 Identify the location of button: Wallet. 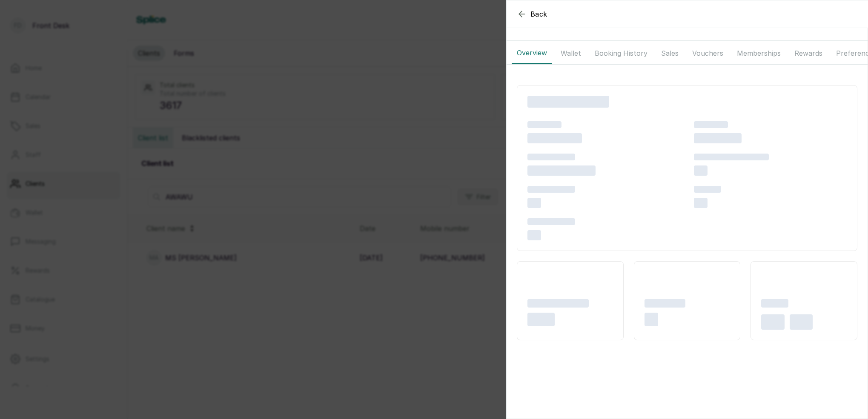
(571, 53).